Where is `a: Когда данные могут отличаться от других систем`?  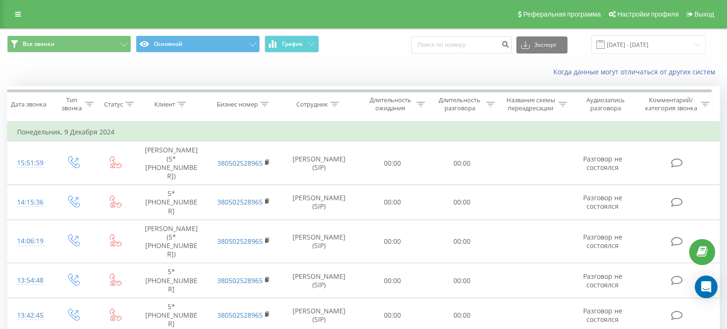 a: Когда данные могут отличаться от других систем is located at coordinates (637, 72).